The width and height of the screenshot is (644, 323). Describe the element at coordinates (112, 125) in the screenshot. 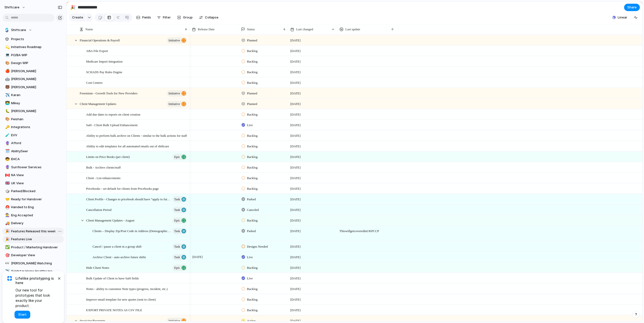

I see `span: SaH - Client Bulk Upload Enhancement` at that location.